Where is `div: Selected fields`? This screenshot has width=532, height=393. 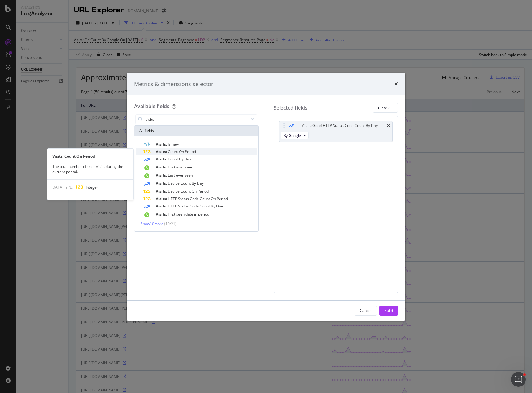 div: Selected fields is located at coordinates (291, 108).